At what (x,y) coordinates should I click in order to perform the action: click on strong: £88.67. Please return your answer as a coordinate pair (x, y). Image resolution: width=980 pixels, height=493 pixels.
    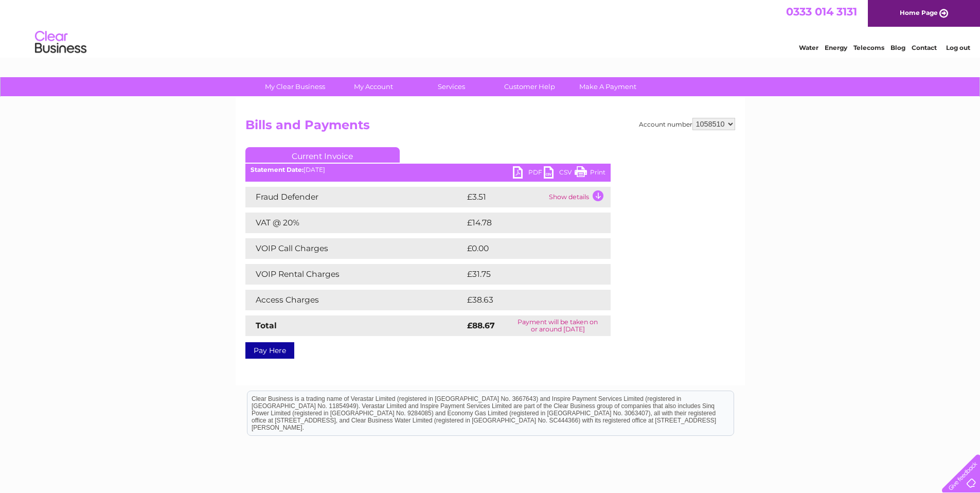
    Looking at the image, I should click on (481, 326).